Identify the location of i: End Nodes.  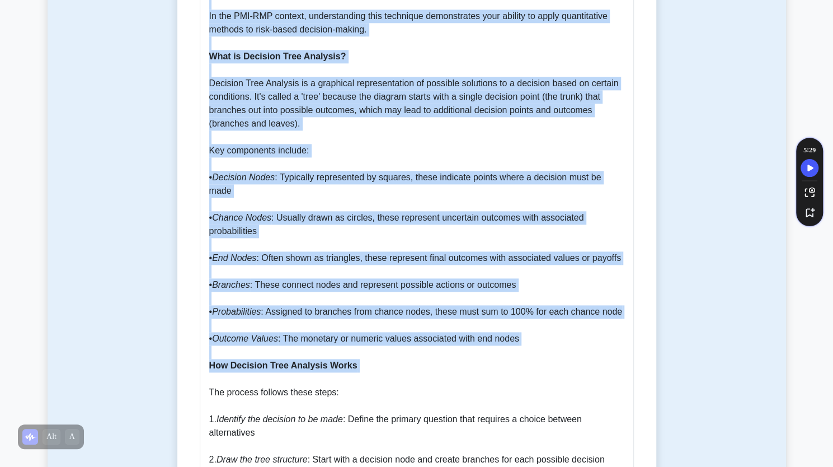
(234, 257).